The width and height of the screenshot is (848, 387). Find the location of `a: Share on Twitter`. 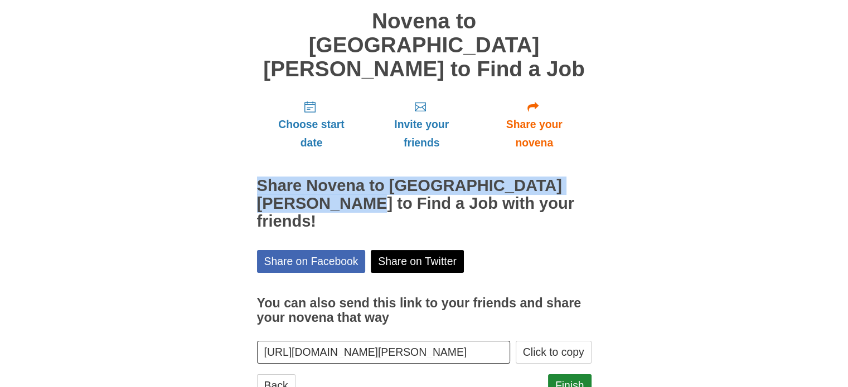

a: Share on Twitter is located at coordinates (417, 261).